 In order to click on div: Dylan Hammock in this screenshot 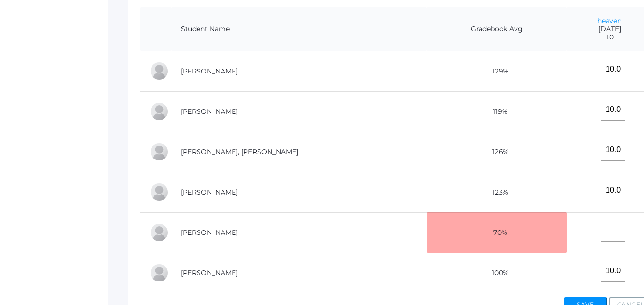, I will do `click(159, 111)`.